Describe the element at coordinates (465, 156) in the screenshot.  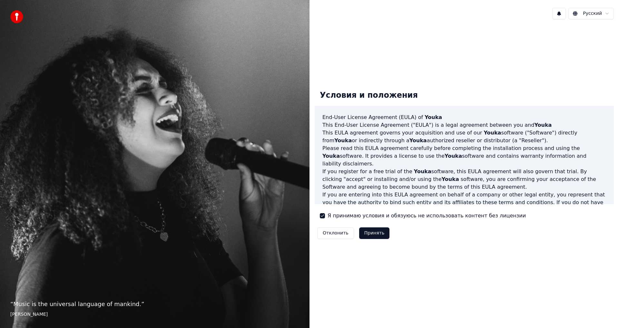
I see `p: Please read this EULA agreement carefully before completing the installation process and using th...` at that location.